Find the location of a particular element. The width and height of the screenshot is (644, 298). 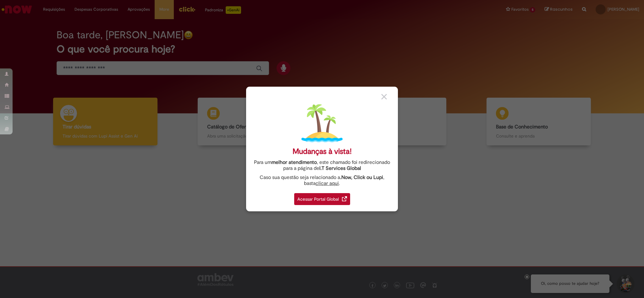

strong: melhor atendimento is located at coordinates (294, 162).